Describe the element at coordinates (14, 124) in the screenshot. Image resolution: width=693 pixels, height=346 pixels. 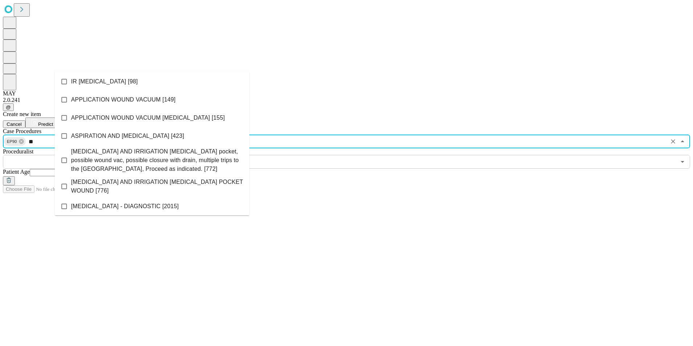
I see `span: Cancel` at that location.